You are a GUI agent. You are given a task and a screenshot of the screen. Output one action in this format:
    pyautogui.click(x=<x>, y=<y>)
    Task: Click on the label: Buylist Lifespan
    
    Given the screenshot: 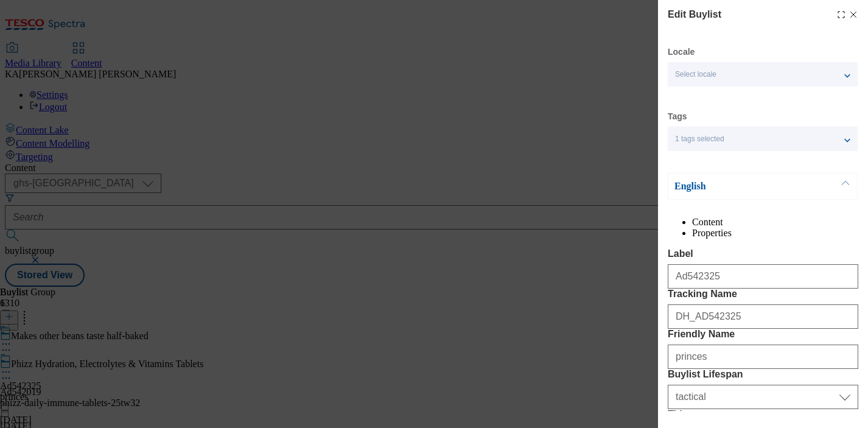 What is the action you would take?
    pyautogui.click(x=763, y=375)
    